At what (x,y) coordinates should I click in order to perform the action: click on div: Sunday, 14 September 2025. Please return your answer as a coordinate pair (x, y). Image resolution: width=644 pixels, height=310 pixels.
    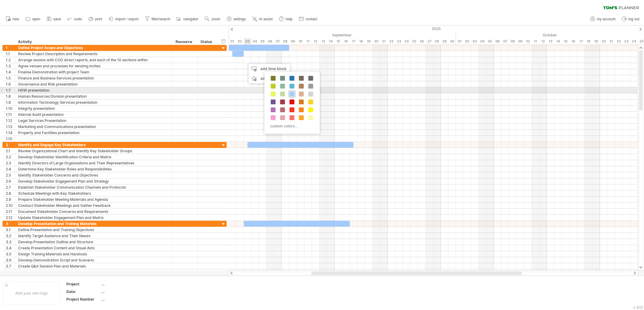
    Looking at the image, I should click on (331, 41).